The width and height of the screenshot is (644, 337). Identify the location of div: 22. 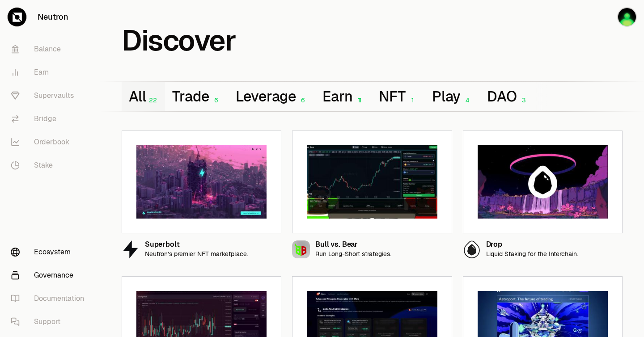
(152, 100).